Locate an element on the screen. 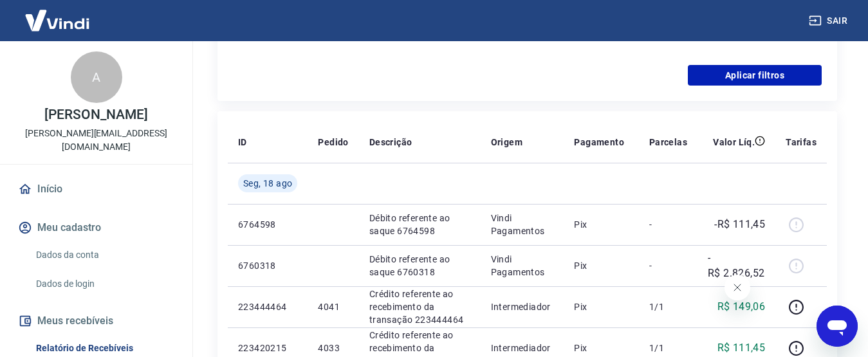  a: Dados da conta is located at coordinates (103, 255).